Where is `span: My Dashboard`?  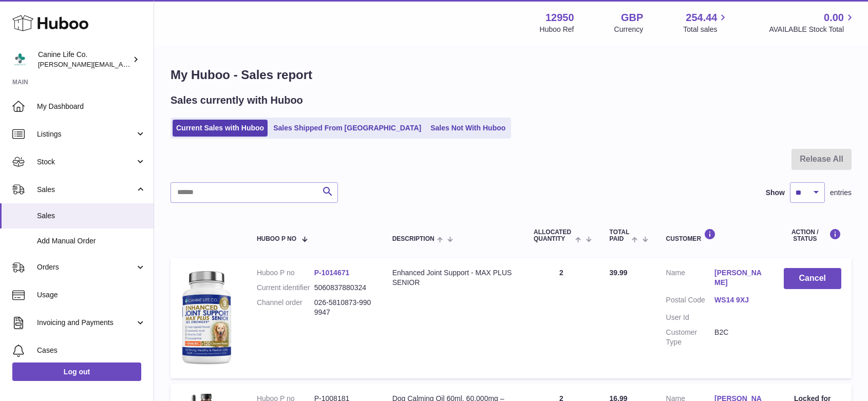 span: My Dashboard is located at coordinates (92, 106).